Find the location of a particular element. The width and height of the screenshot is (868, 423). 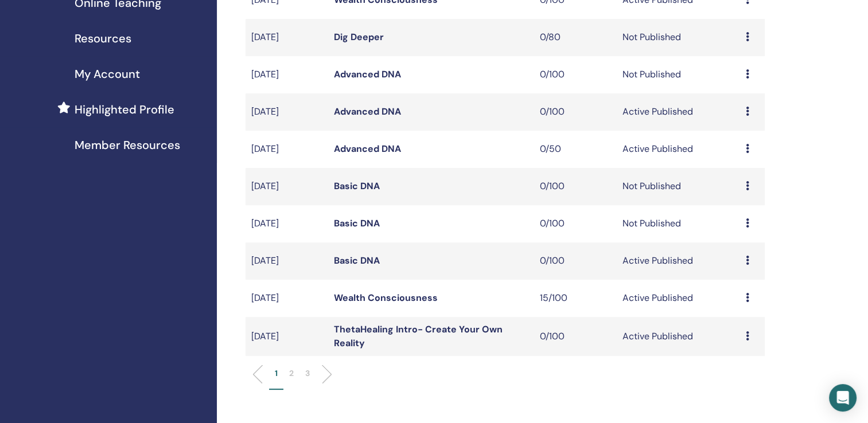

p: 2 is located at coordinates (292, 374).